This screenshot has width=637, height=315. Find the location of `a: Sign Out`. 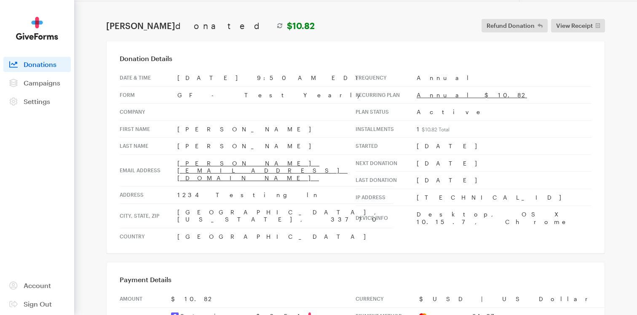

a: Sign Out is located at coordinates (37, 304).